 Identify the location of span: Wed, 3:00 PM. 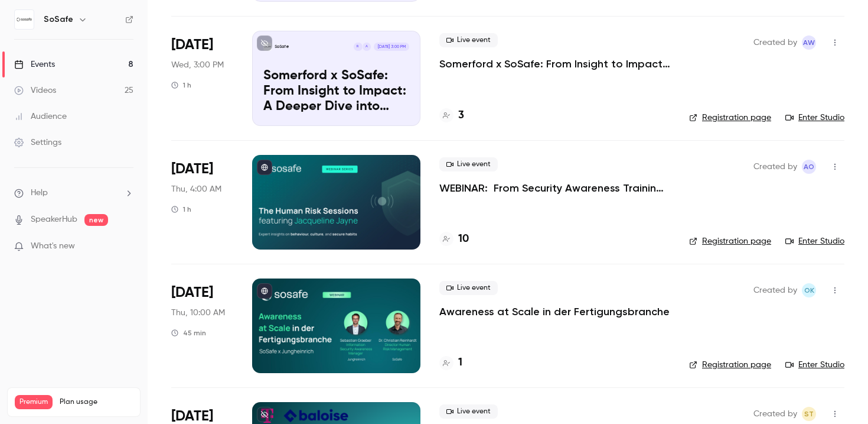
(197, 65).